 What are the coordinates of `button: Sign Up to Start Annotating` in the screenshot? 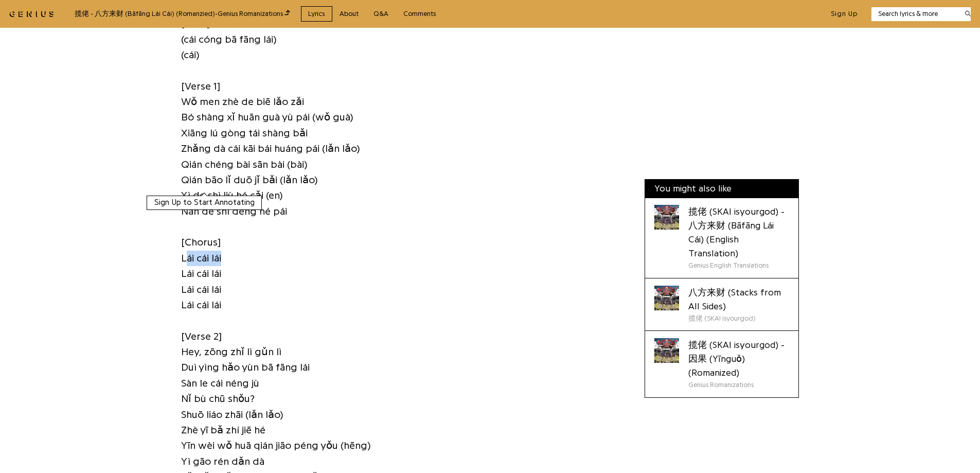 It's located at (204, 203).